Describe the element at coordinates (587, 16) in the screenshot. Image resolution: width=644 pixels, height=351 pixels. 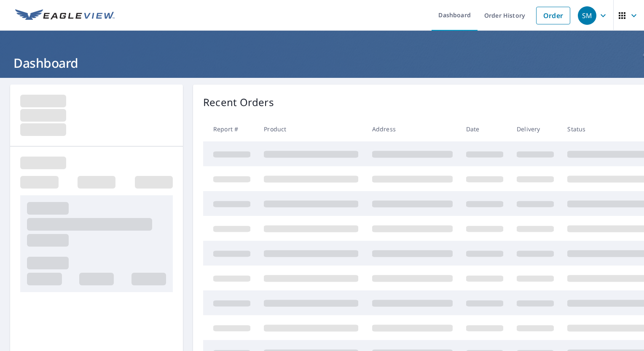
I see `div: SM` at that location.